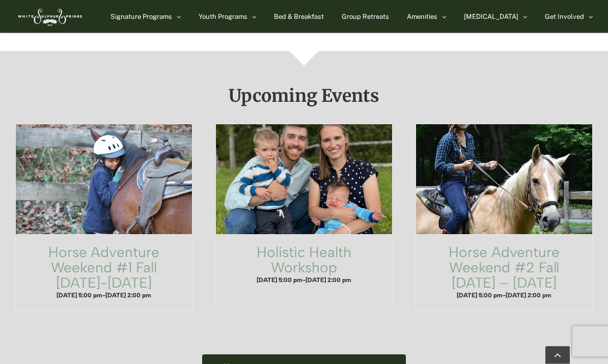  I want to click on a: Horse Adventure Weekend #2 Fall Friday – Sunday, so click(505, 179).